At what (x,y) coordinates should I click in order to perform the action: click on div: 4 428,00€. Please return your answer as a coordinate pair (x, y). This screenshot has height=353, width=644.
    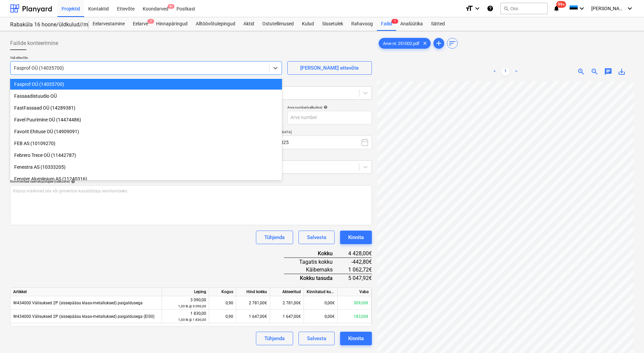
    Looking at the image, I should click on (357, 254).